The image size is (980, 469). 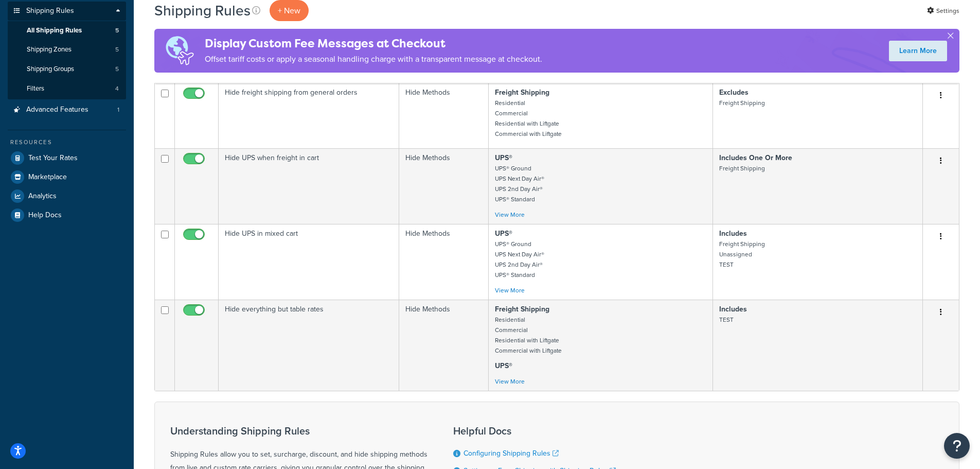 I want to click on h3: Helpful Docs, so click(x=538, y=431).